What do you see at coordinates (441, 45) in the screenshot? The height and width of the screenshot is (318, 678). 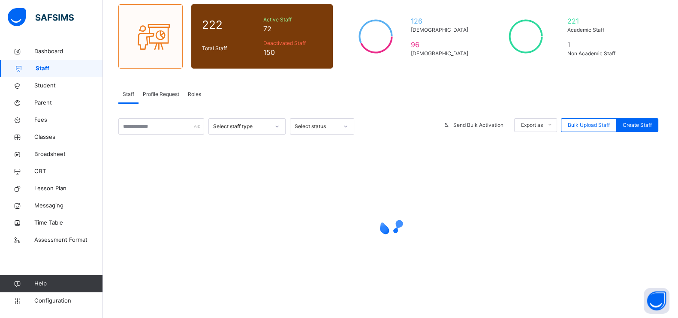 I see `span: 96` at bounding box center [441, 45].